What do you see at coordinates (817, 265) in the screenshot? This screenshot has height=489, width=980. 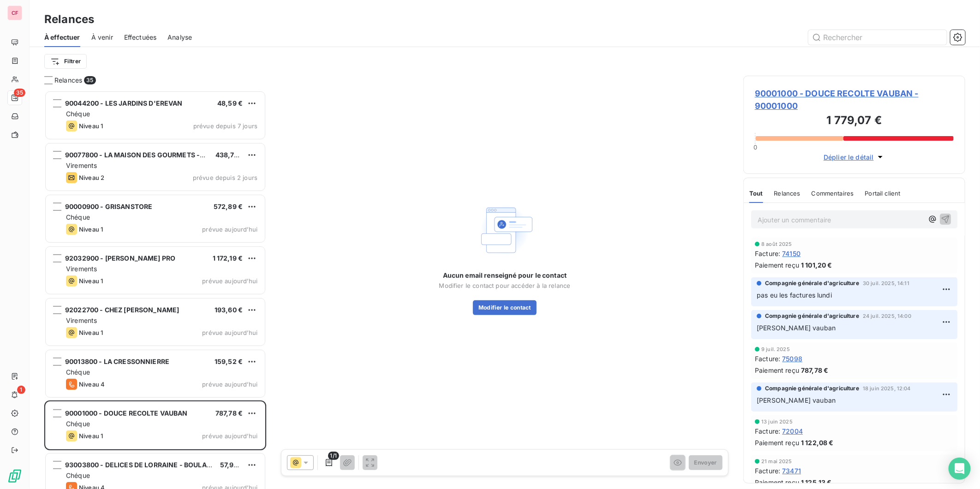 I see `span: 1 101,20 €` at bounding box center [817, 265].